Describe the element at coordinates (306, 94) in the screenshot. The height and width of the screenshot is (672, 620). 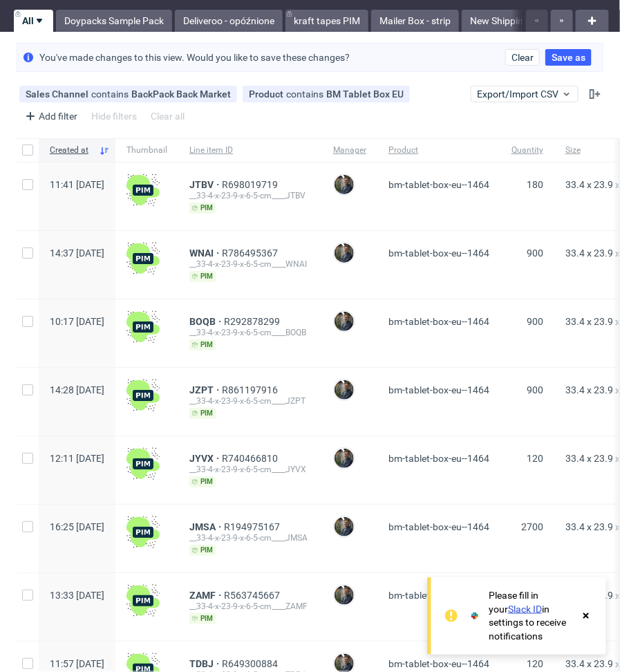
I see `span: contains` at that location.